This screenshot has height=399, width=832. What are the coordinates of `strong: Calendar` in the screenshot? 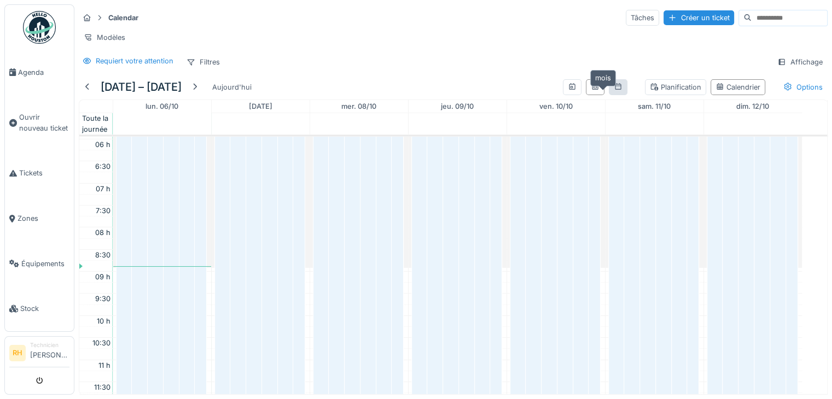 It's located at (123, 18).